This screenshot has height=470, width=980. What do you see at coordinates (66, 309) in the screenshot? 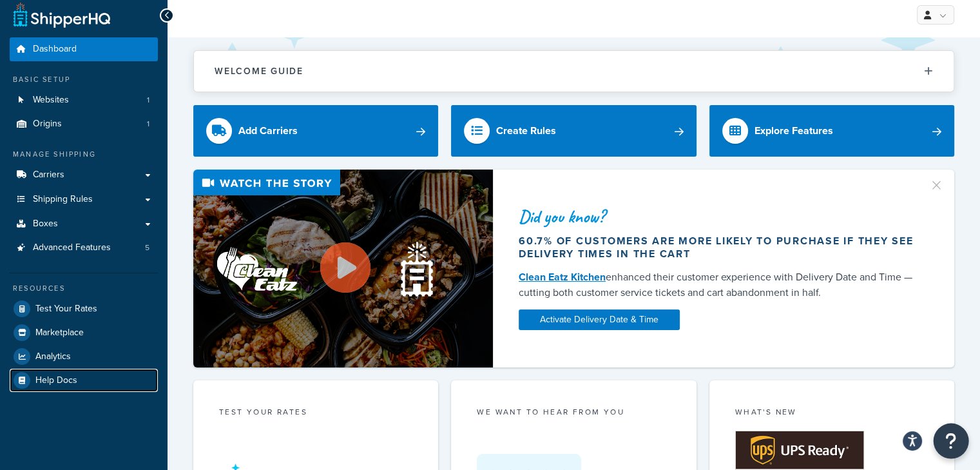
I see `span: Test Your Rates` at bounding box center [66, 309].